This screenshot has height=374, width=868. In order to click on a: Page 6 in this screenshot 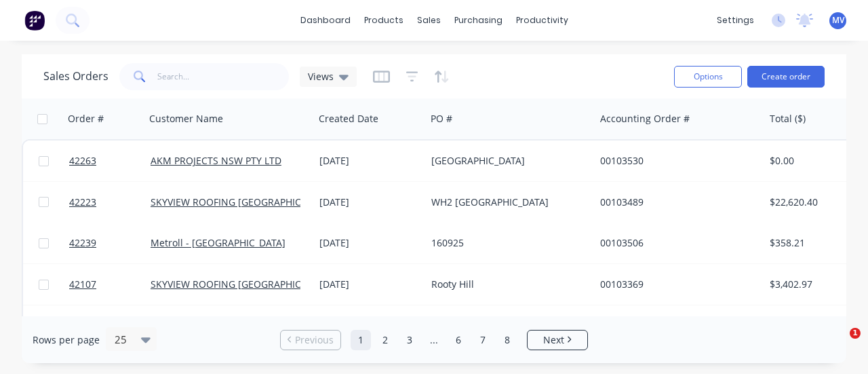, I will do `click(459, 340)`.